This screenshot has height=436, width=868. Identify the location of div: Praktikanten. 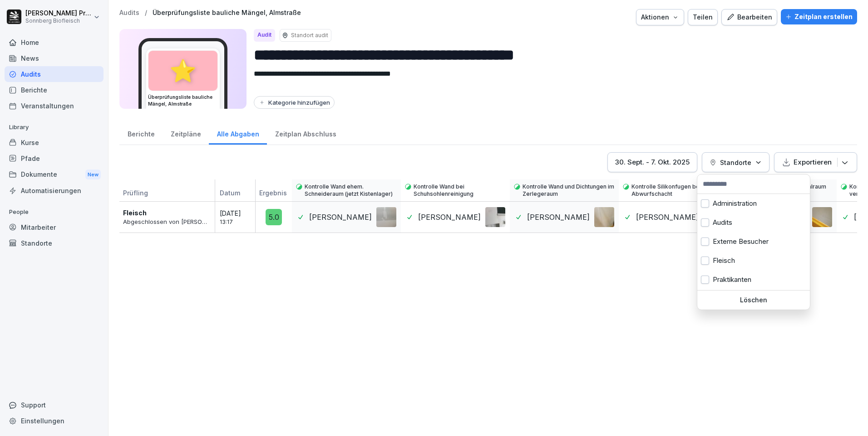
(754, 280).